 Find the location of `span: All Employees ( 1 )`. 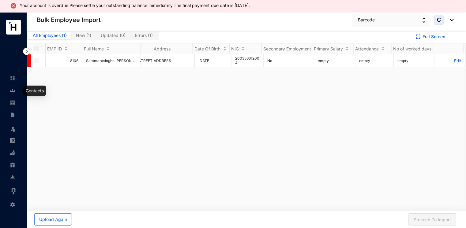

span: All Employees ( 1 ) is located at coordinates (50, 35).